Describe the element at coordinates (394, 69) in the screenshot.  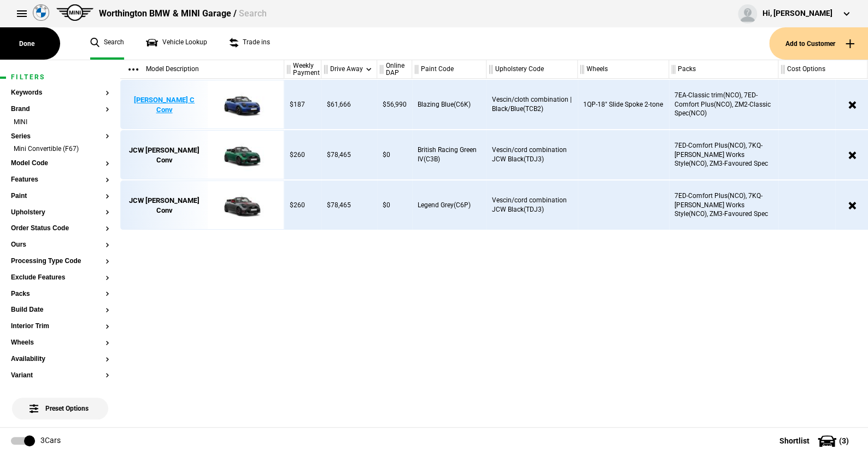
I see `div: Online DAP` at that location.